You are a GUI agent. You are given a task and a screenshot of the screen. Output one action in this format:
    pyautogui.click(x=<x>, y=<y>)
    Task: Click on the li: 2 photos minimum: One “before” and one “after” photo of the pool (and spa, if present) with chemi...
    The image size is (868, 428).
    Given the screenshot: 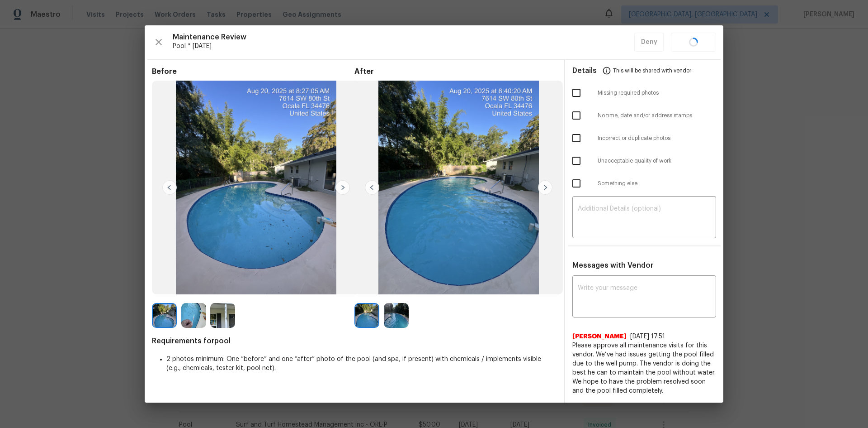 What is the action you would take?
    pyautogui.click(x=362, y=364)
    